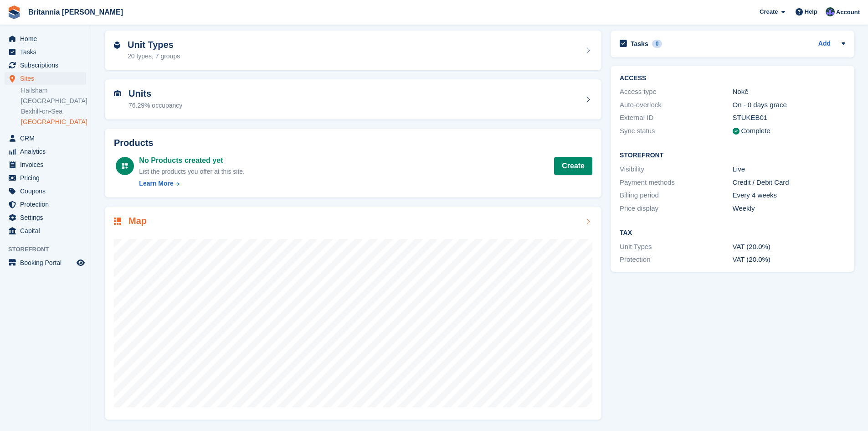 Image resolution: width=868 pixels, height=431 pixels. Describe the element at coordinates (47, 204) in the screenshot. I see `span: Protection` at that location.